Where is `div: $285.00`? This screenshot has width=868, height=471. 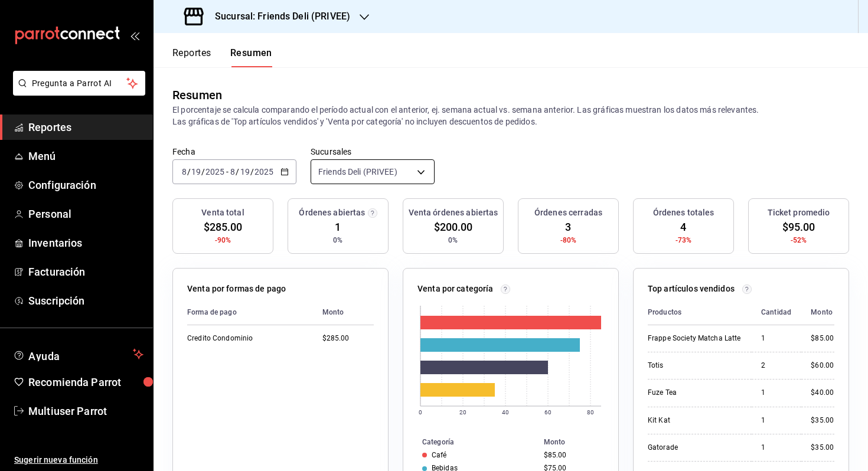
div: $285.00 is located at coordinates (348, 339).